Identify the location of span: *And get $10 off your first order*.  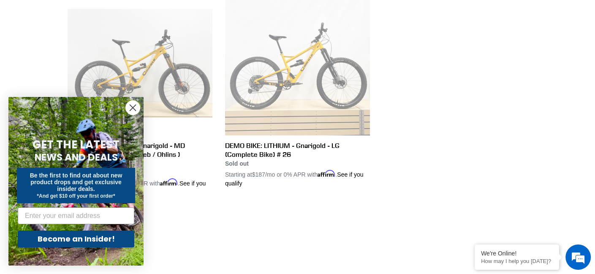
(76, 196).